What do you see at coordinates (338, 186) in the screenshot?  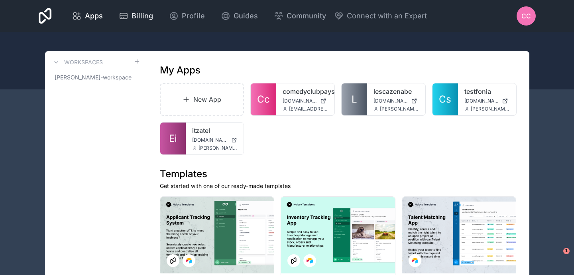 I see `p: Get started with one of our ready-made templates` at bounding box center [338, 186].